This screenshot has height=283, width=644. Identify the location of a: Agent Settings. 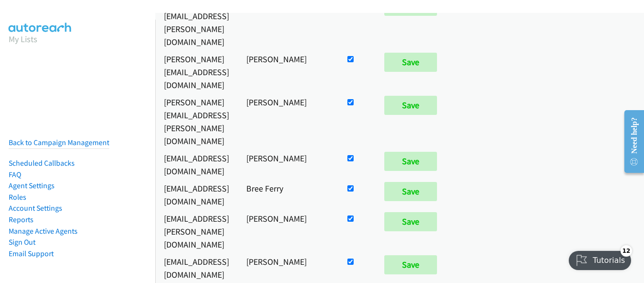
(32, 185).